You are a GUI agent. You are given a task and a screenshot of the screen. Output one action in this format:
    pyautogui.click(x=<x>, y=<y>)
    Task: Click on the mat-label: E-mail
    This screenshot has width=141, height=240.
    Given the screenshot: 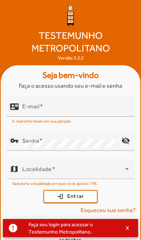 What is the action you would take?
    pyautogui.click(x=31, y=106)
    